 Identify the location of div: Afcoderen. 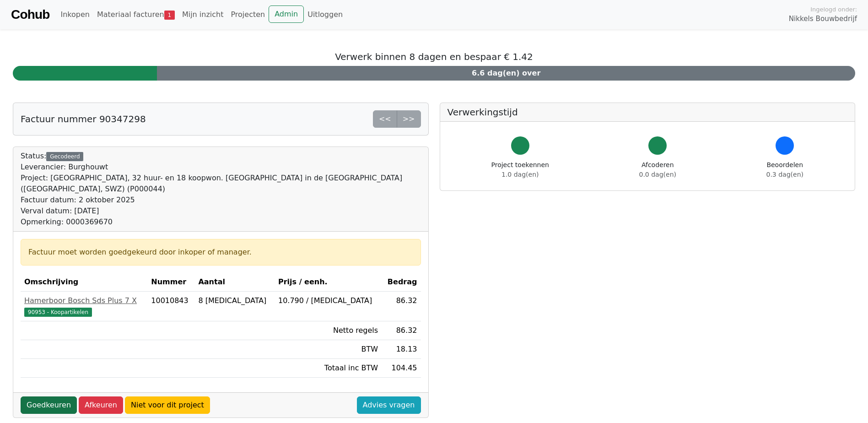
(658, 170).